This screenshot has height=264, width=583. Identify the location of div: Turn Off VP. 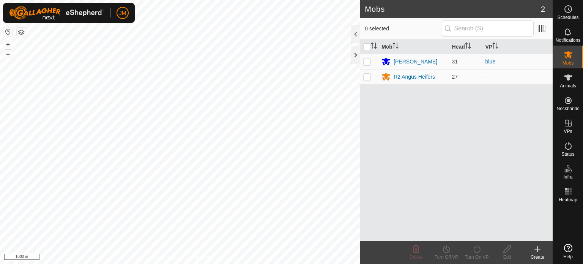
(447, 257).